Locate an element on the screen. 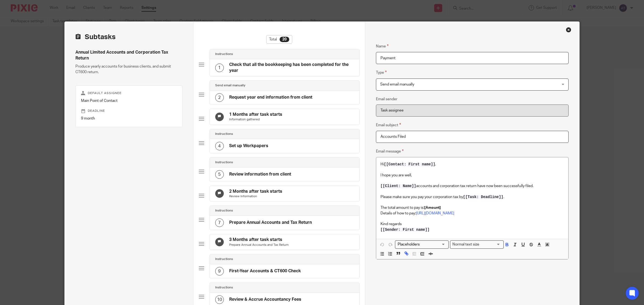 This screenshot has height=305, width=644. p: Review Information is located at coordinates (255, 197).